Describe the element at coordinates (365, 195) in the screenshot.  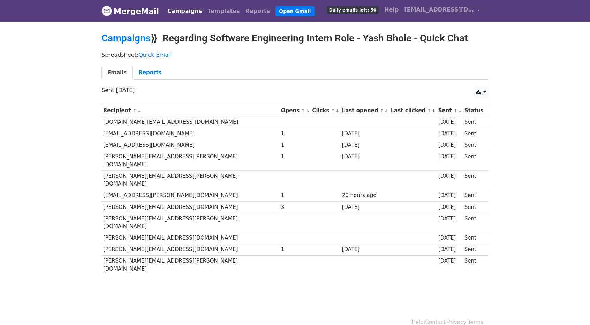
I see `div: 20 hours ago` at that location.